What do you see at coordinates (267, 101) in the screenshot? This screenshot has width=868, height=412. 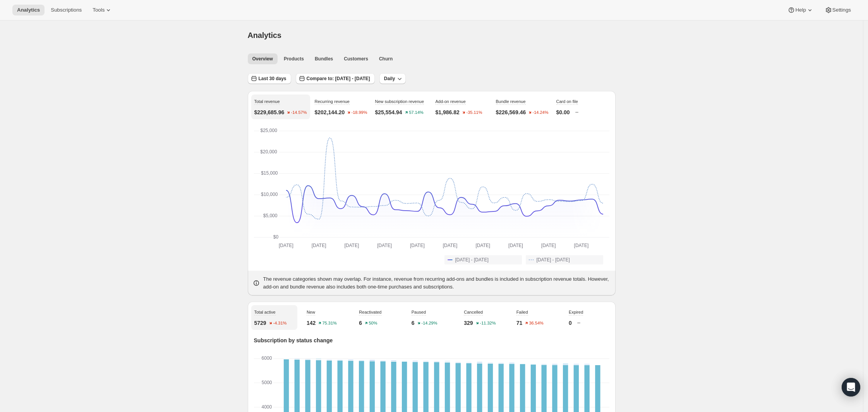 I see `span: Total revenue` at bounding box center [267, 101].